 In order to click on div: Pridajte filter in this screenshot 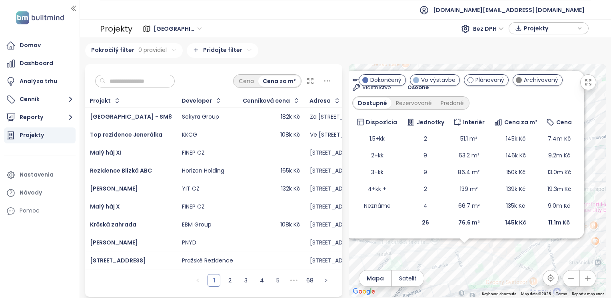, I will do `click(222, 50)`.